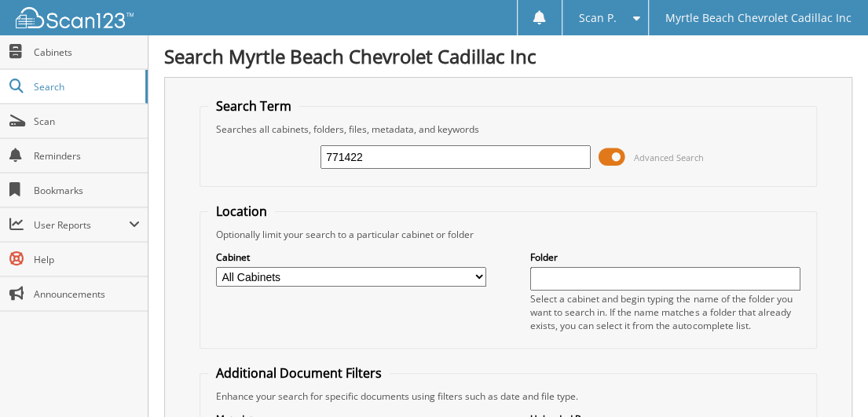  Describe the element at coordinates (86, 190) in the screenshot. I see `span: Bookmarks` at that location.